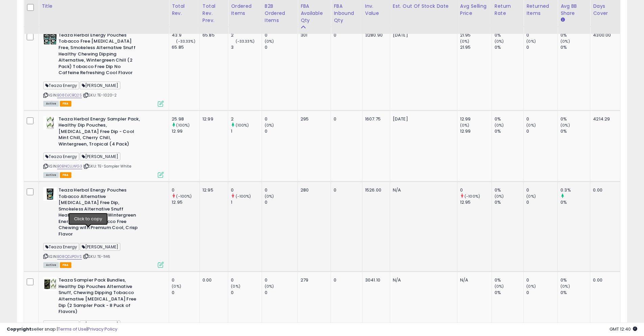  Describe the element at coordinates (423, 6) in the screenshot. I see `div: Est. Out Of Stock Date` at that location.